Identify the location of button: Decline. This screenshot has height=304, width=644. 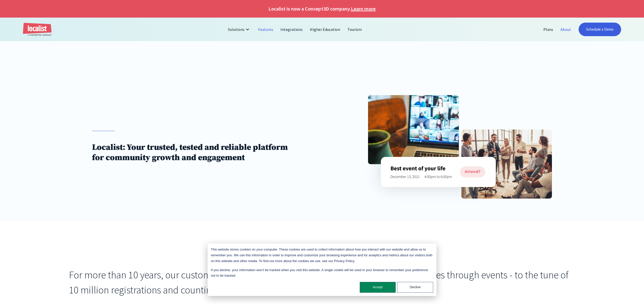
(415, 287).